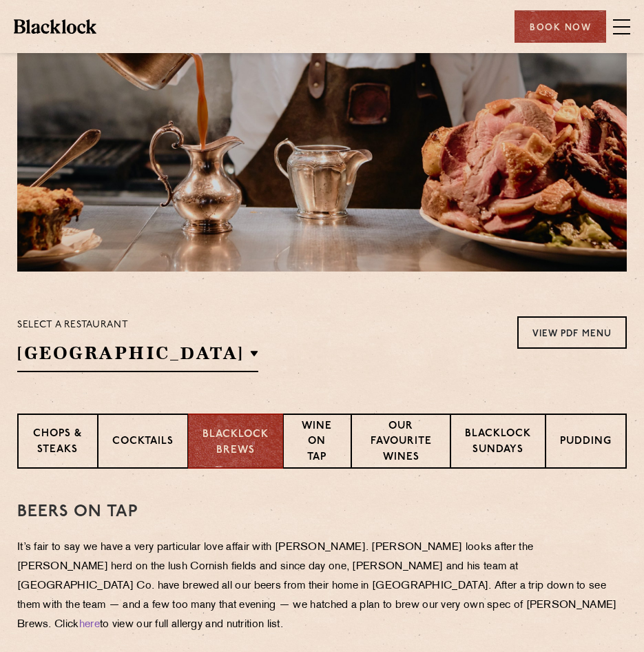  What do you see at coordinates (143, 443) in the screenshot?
I see `p: Cocktails` at bounding box center [143, 443].